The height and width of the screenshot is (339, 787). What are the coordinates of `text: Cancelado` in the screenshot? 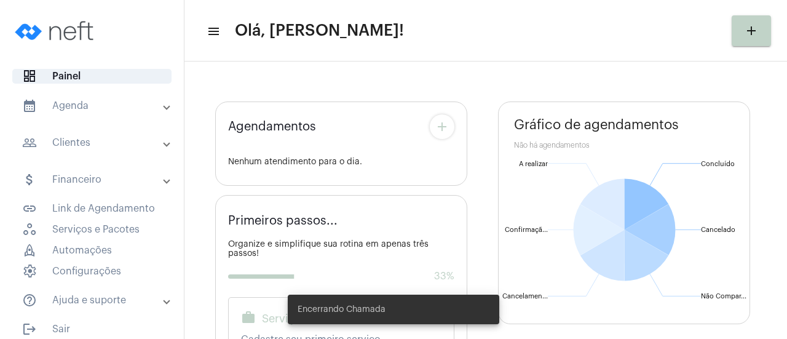 It's located at (718, 229).